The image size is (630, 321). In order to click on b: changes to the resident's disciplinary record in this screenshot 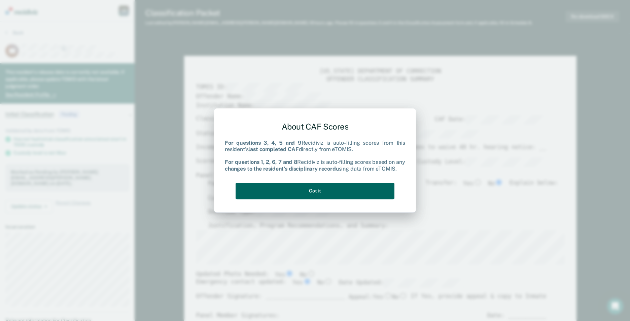, I will do `click(280, 169)`.